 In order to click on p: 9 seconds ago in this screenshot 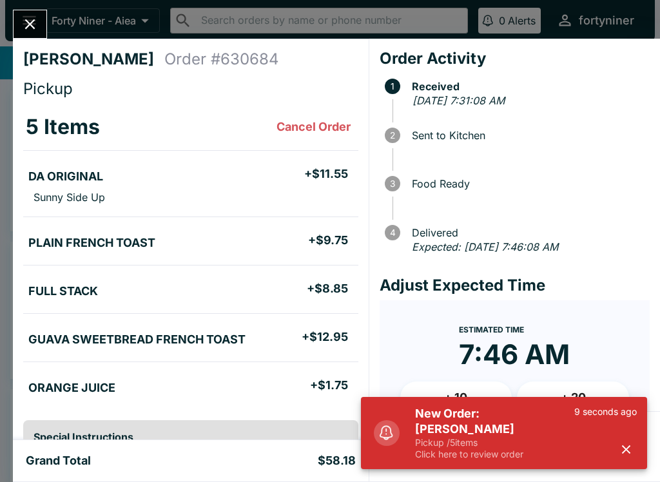, I will do `click(606, 412)`.